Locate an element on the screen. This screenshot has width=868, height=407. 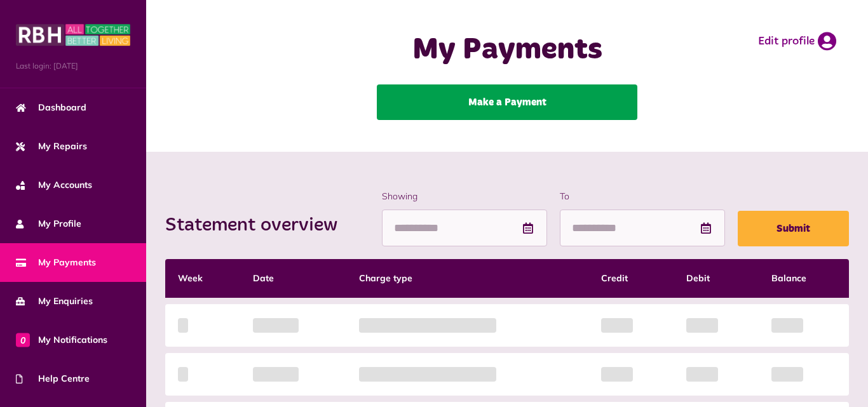
a: Edit profile is located at coordinates (797, 41).